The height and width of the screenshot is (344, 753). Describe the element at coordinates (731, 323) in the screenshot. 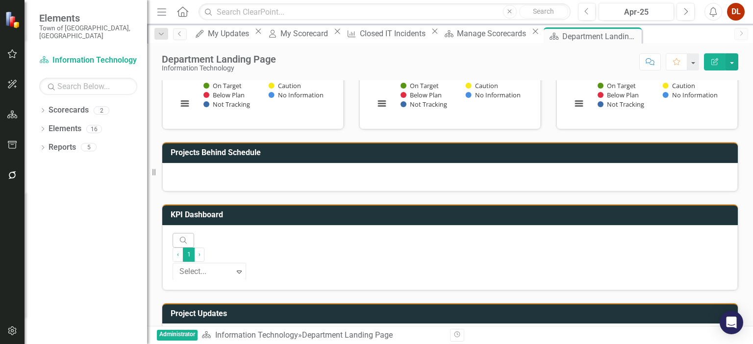

I see `div: Open Intercom Messenger` at that location.